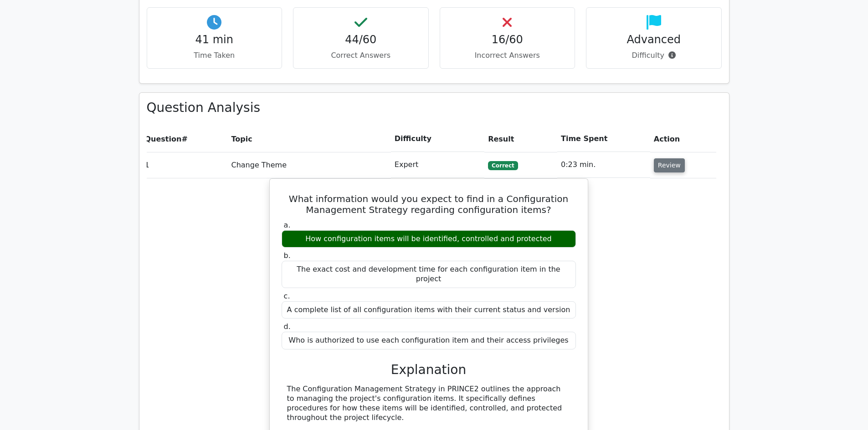 This screenshot has height=430, width=868. What do you see at coordinates (508, 56) in the screenshot?
I see `p: Incorrect Answers` at bounding box center [508, 56].